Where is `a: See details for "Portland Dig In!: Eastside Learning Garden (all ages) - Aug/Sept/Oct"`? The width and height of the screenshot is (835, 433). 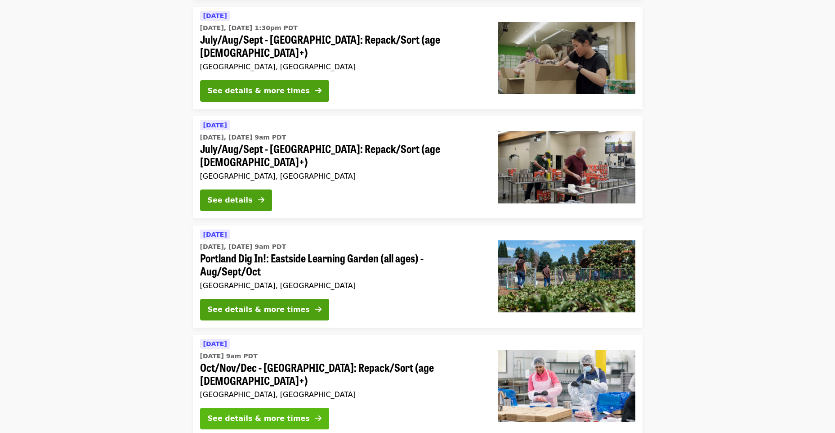
a: See details for "Portland Dig In!: Eastside Learning Garden (all ages) - Aug/Sept/Oct" is located at coordinates (418, 276).